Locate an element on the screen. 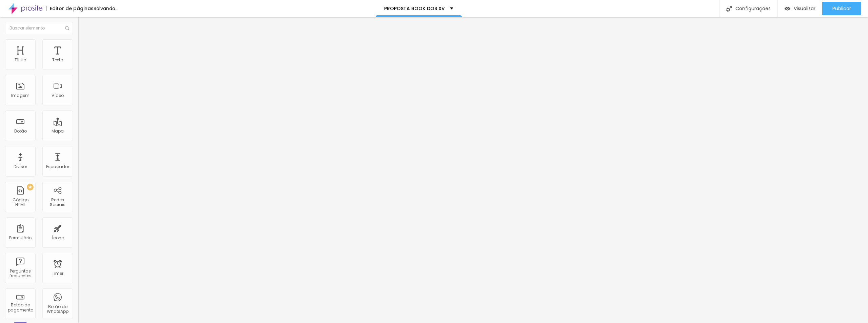  button: Visualizar is located at coordinates (800, 8).